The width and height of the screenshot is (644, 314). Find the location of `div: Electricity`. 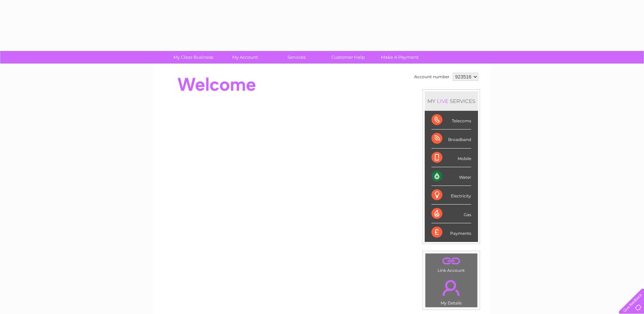

div: Electricity is located at coordinates (451, 195).